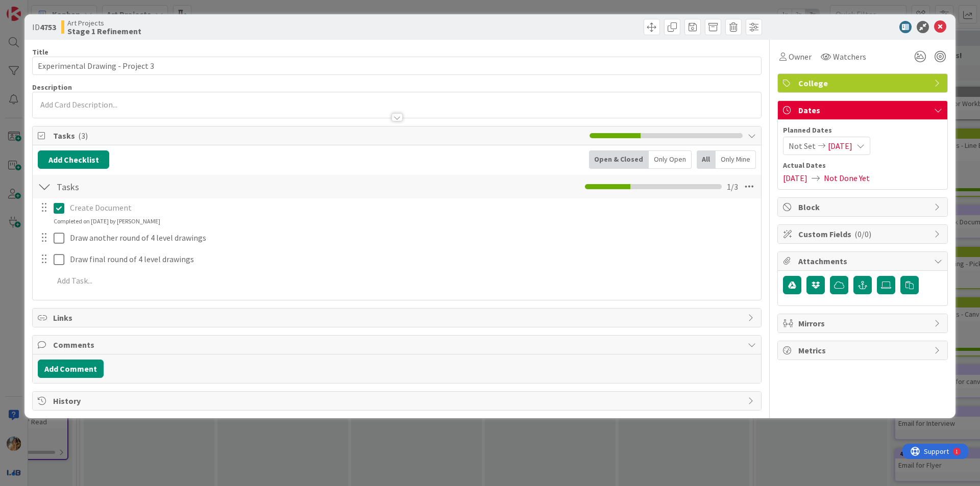 The height and width of the screenshot is (486, 980). I want to click on span: Not Done Yet, so click(846, 178).